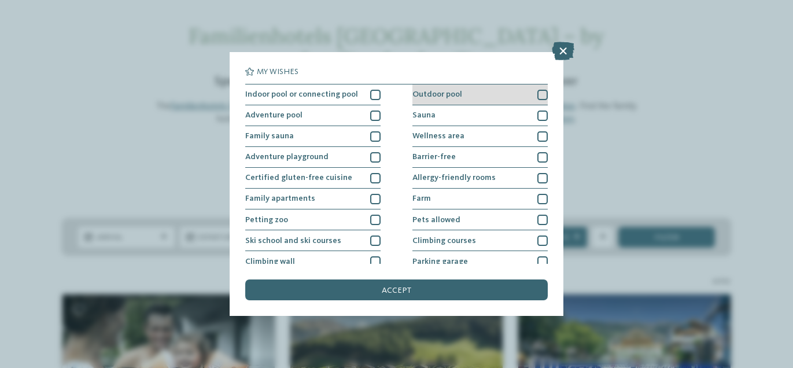 The image size is (793, 368). What do you see at coordinates (424, 115) in the screenshot?
I see `span: Sauna` at bounding box center [424, 115].